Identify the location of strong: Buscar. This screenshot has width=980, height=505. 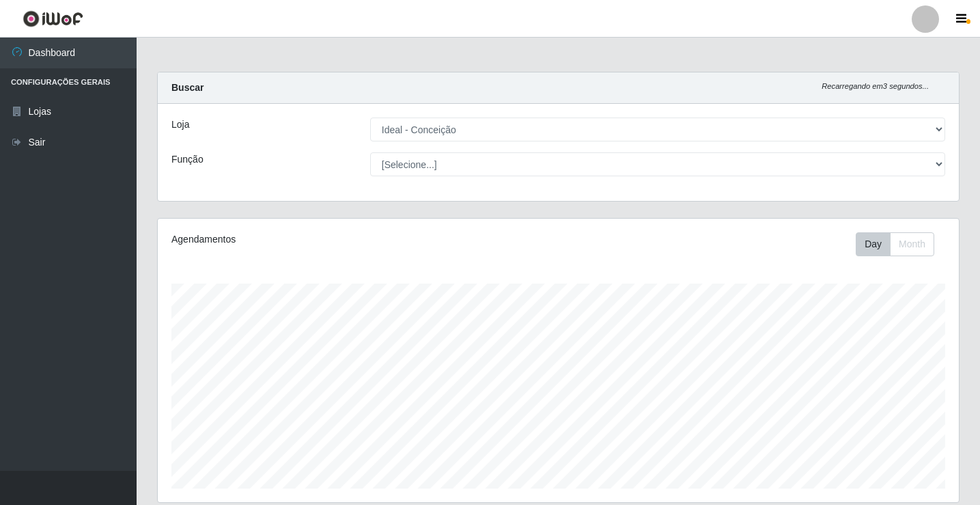
(187, 87).